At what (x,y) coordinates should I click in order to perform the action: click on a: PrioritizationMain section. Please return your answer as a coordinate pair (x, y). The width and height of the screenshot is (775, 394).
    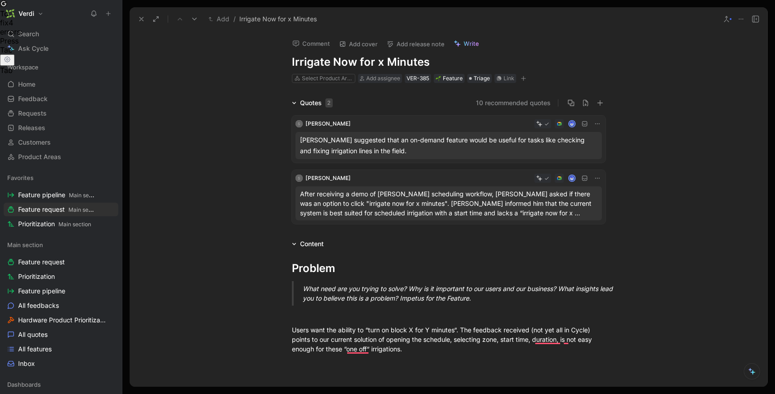
    Looking at the image, I should click on (61, 224).